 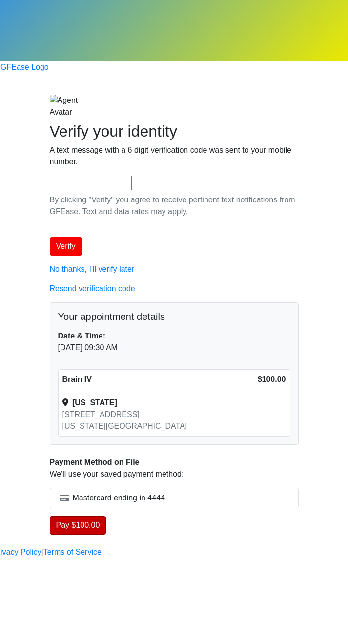 What do you see at coordinates (66, 246) in the screenshot?
I see `button: Verify` at bounding box center [66, 246].